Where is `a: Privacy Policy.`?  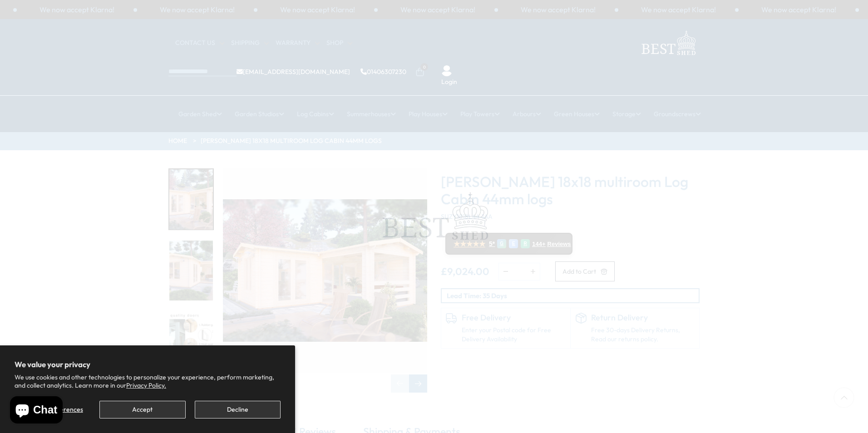
a: Privacy Policy. is located at coordinates (146, 386).